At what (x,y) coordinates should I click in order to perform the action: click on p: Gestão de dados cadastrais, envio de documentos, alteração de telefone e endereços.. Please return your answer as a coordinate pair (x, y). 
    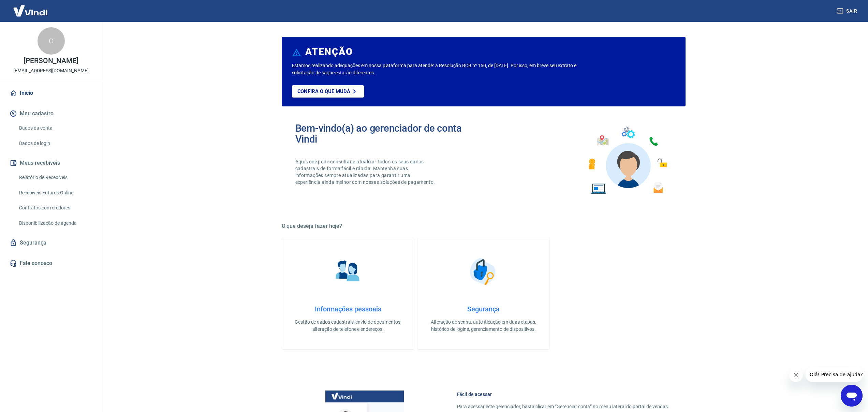
    Looking at the image, I should click on (348, 326).